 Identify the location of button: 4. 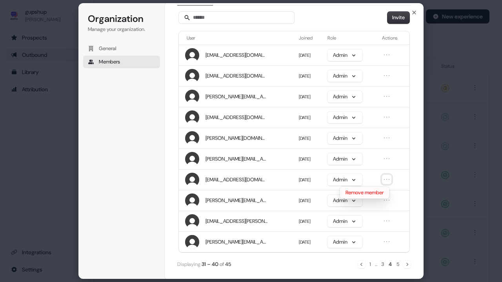
(390, 265).